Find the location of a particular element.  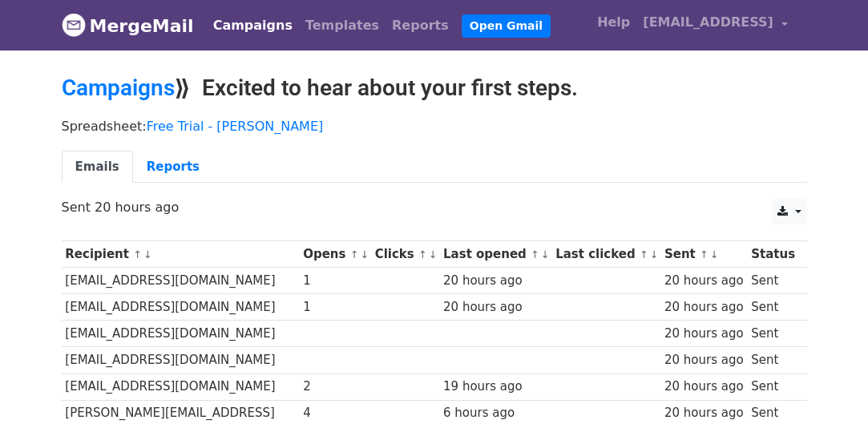

th: Clicks is located at coordinates (405, 254).